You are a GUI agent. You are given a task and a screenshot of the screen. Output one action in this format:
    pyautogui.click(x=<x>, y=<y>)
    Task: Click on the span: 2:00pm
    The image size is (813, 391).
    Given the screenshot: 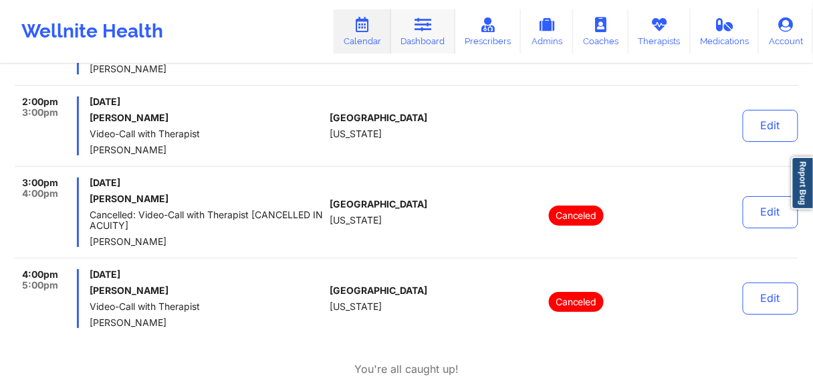 What is the action you would take?
    pyautogui.click(x=40, y=102)
    